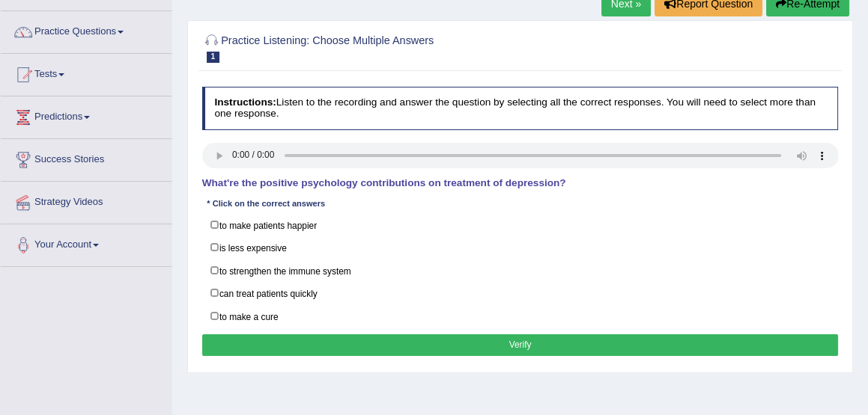 This screenshot has height=415, width=868. Describe the element at coordinates (213, 57) in the screenshot. I see `span: 1` at that location.